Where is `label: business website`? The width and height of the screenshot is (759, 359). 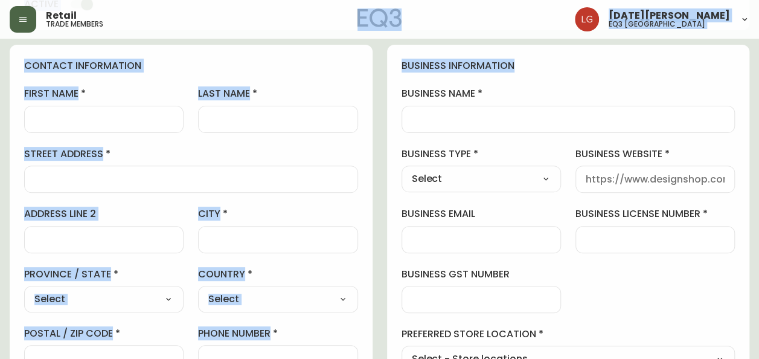
label: business website is located at coordinates (655, 154).